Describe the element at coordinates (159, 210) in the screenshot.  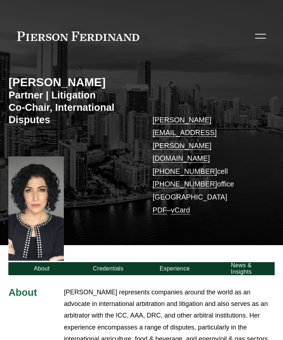
I see `a: PDF` at that location.